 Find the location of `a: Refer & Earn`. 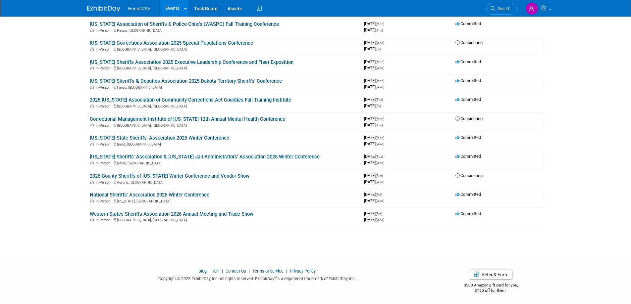

a: Refer & Earn is located at coordinates (491, 275).